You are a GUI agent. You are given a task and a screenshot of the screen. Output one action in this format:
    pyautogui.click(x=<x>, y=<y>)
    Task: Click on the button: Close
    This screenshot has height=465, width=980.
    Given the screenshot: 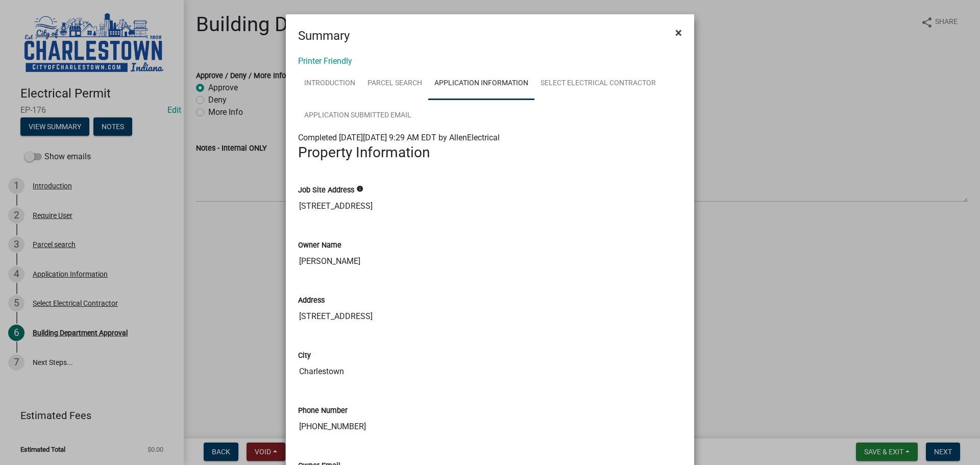 What is the action you would take?
    pyautogui.click(x=678, y=33)
    